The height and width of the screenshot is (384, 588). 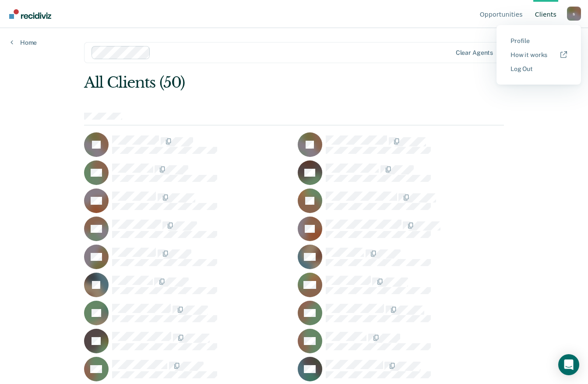 What do you see at coordinates (574, 13) in the screenshot?
I see `button: Profile dropdown button` at bounding box center [574, 13].